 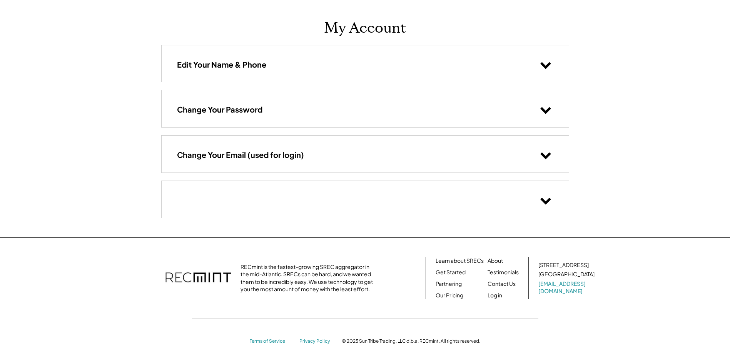 What do you see at coordinates (448, 284) in the screenshot?
I see `a: Partnering` at bounding box center [448, 284].